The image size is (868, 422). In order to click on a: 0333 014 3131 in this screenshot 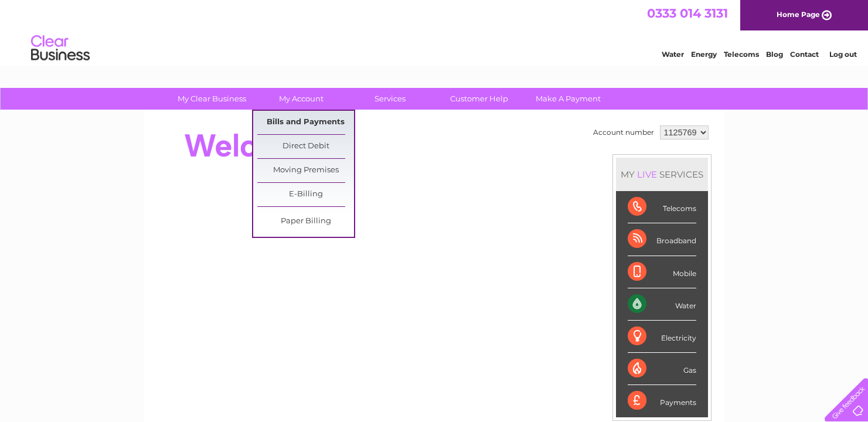, I will do `click(687, 13)`.